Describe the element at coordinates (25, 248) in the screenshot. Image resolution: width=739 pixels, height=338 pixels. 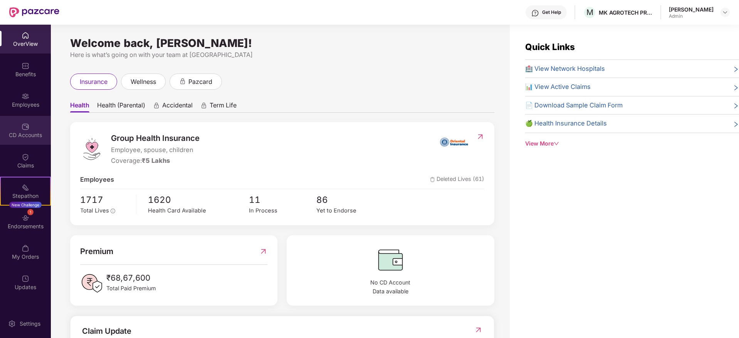
I see `img: svg+xml;base64,PHN2ZyBpZD0iTXlfT3JkZXJzIiBkYXRhLW5hbWU9Ik15IE9yZGVycyIgeG1sbnM9Imh0dHA6Ly93d3cudz...` at that location.